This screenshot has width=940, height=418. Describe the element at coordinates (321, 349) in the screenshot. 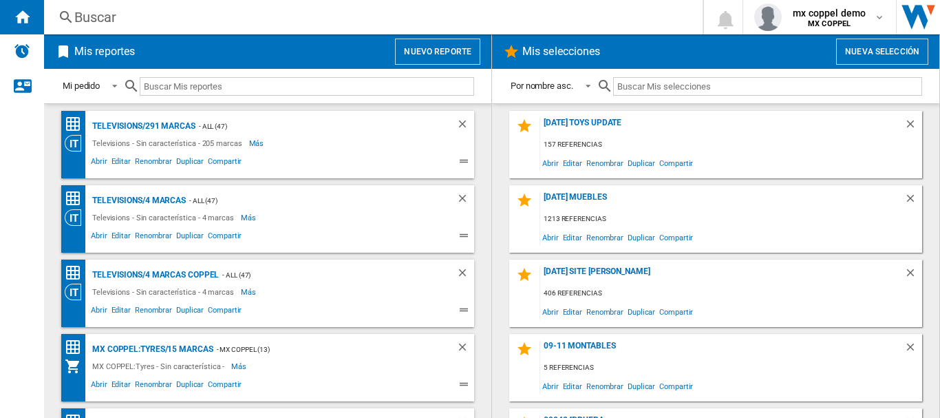

I see `div: - MX COPPEL (13)` at that location.